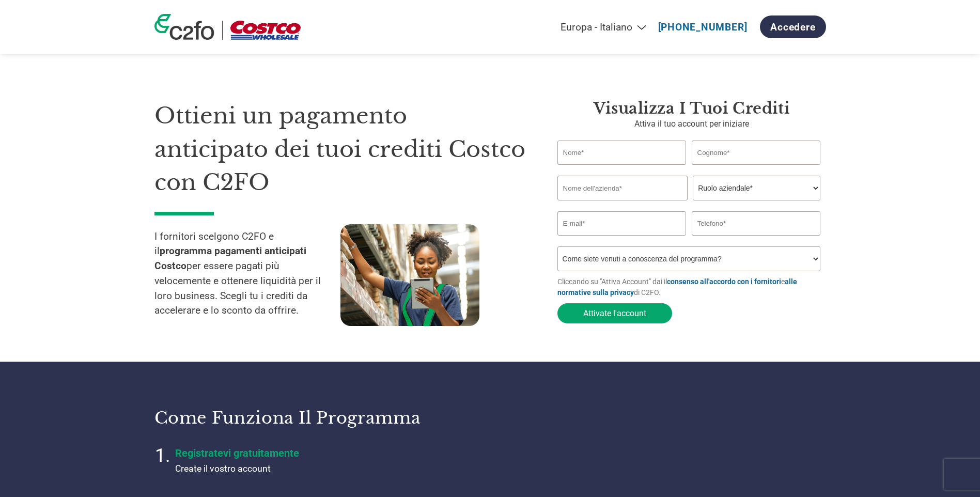 The height and width of the screenshot is (497, 980). I want to click on p: I fornitori scelgono C2FO e il per essere pagati più velocemente e ottenere liquidità per il loro..., so click(247, 274).